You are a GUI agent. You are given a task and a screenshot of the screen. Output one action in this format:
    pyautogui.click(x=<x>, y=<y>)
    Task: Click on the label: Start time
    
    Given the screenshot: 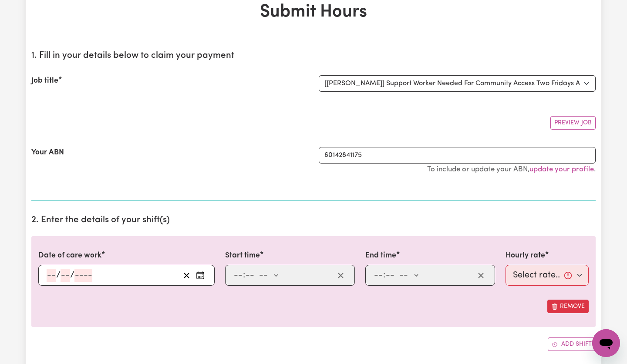 What is the action you would take?
    pyautogui.click(x=242, y=255)
    